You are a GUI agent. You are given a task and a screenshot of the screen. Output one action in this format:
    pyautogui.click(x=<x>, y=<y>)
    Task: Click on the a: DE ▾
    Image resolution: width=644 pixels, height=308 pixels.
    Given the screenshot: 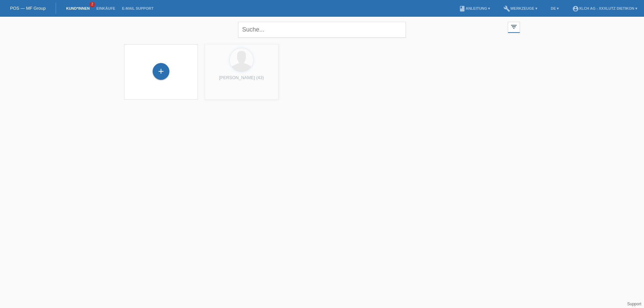 What is the action you would take?
    pyautogui.click(x=555, y=8)
    